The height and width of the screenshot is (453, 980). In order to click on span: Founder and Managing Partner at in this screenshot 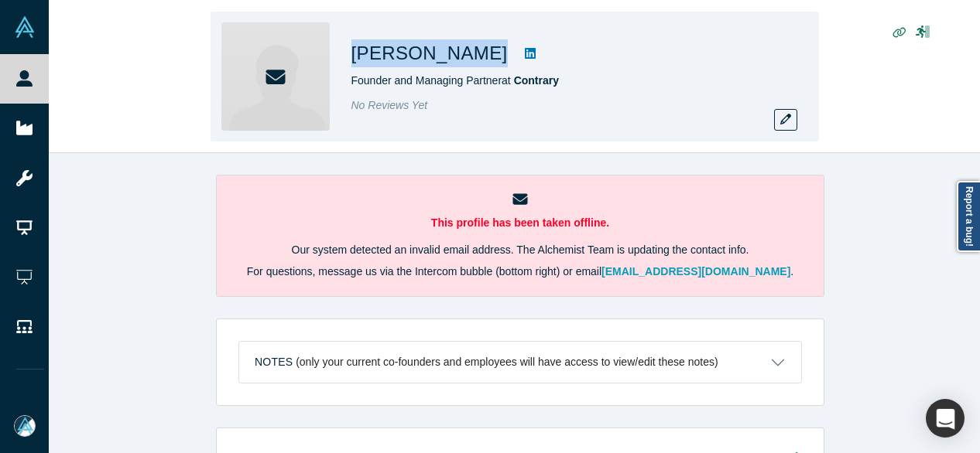, I will do `click(455, 80)`.